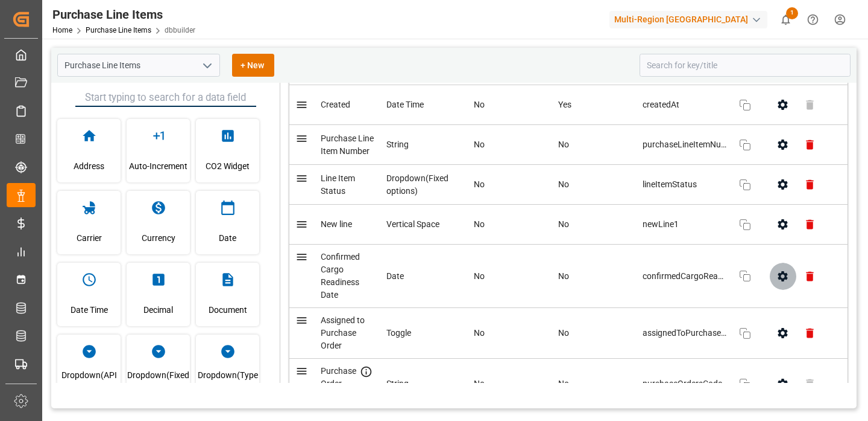 The height and width of the screenshot is (421, 868). I want to click on button: show 1 new notifications, so click(786, 19).